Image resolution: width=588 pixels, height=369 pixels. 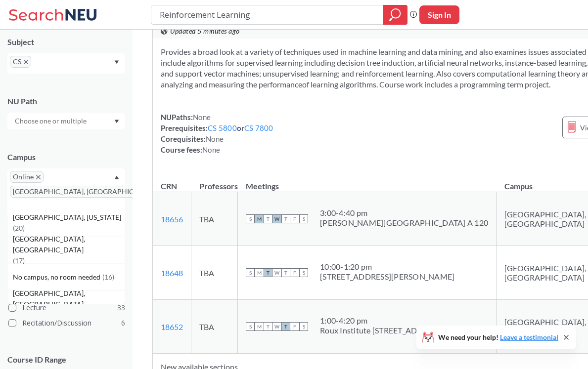 What do you see at coordinates (169, 186) in the screenshot?
I see `div: CRN` at bounding box center [169, 186].